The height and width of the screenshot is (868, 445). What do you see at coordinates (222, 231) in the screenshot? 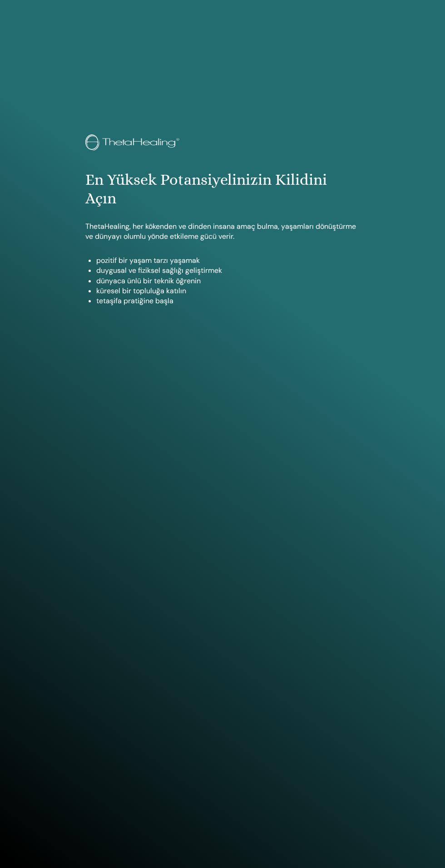
I see `p: ThetaHealing, her kökenden ve dinden insana amaç bulma, yaşamları dönüştürme ve dünyayı olumlu yö...` at bounding box center [222, 231].